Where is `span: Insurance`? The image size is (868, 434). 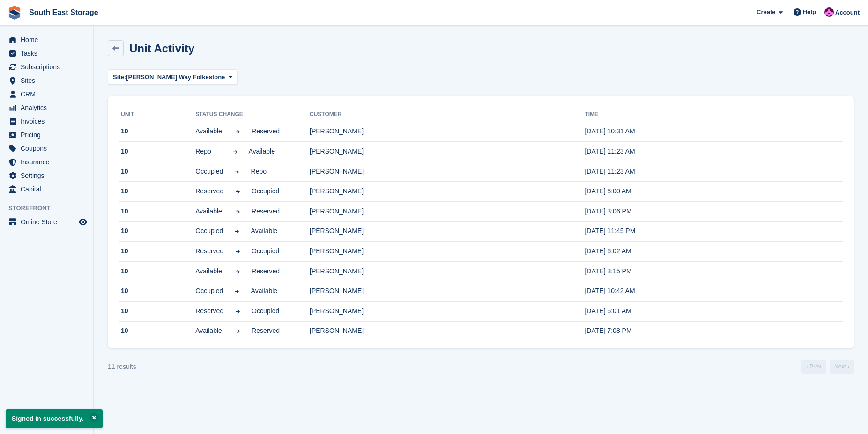
span: Insurance is located at coordinates (48, 162).